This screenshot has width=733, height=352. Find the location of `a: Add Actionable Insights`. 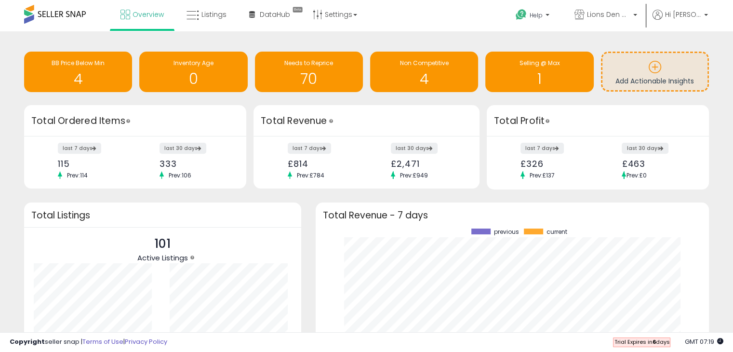

a: Add Actionable Insights is located at coordinates (655, 71).